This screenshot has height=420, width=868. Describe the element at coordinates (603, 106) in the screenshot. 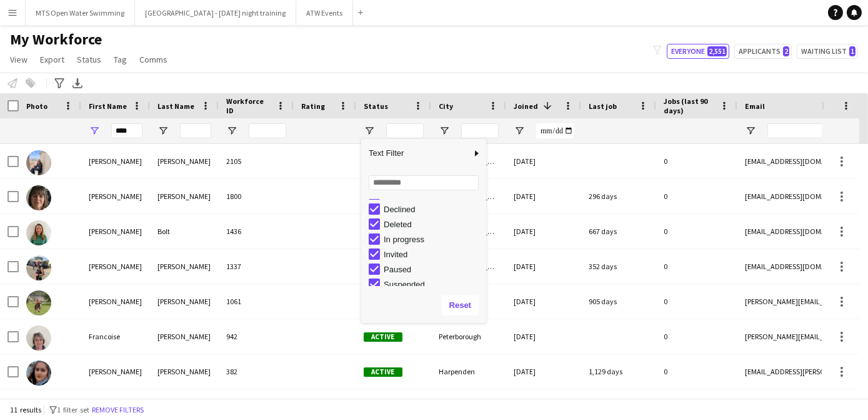

I see `span: Last job` at that location.